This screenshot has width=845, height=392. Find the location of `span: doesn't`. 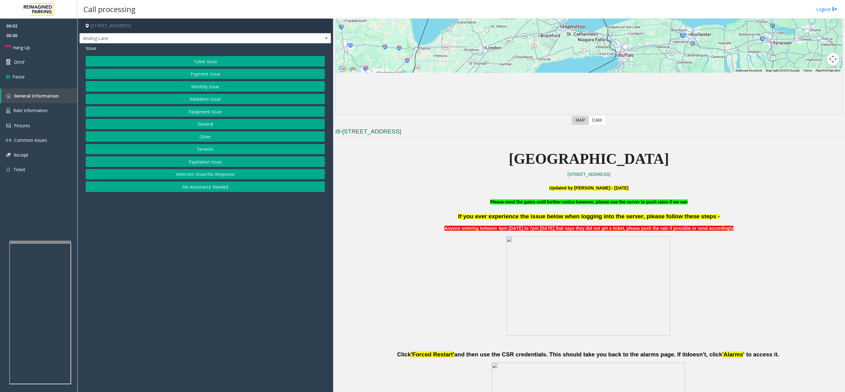

span: doesn't is located at coordinates (696, 354).